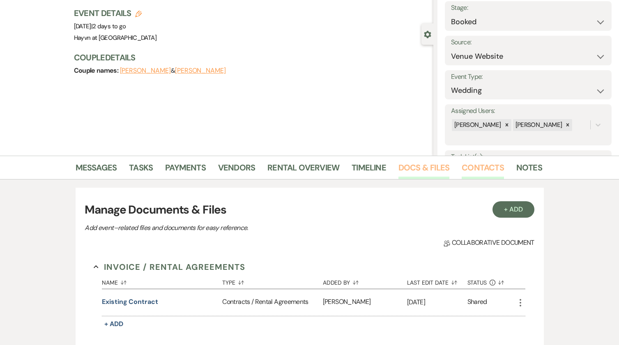  I want to click on button: Close lead details, so click(428, 34).